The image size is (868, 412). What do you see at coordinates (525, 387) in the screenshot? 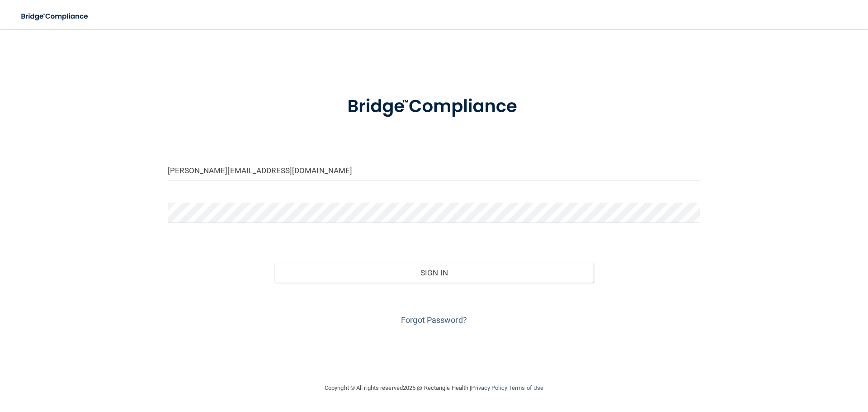
I see `a: Terms of Use` at bounding box center [525, 387].